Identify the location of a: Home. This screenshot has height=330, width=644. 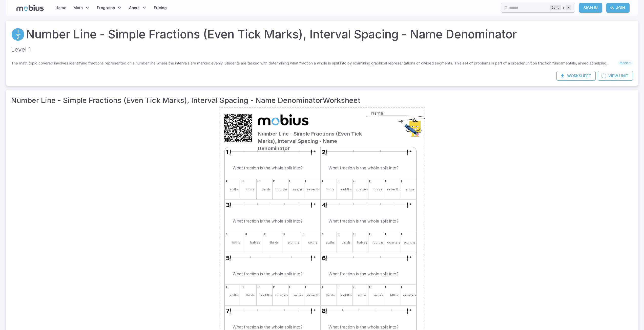
(60, 8).